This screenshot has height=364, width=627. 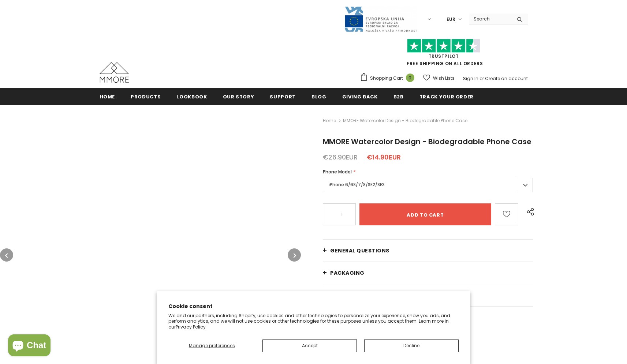 What do you see at coordinates (506, 78) in the screenshot?
I see `a: Create an account` at bounding box center [506, 78].